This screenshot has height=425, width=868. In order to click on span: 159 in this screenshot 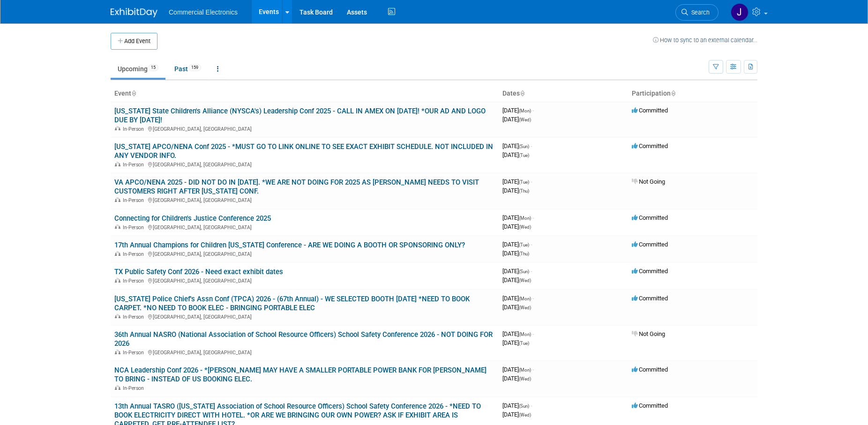, I will do `click(194, 67)`.